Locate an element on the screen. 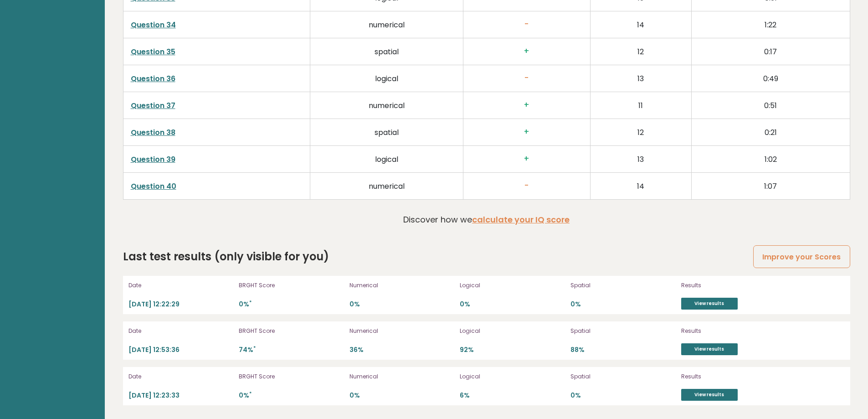 Image resolution: width=868 pixels, height=419 pixels. td: 0:51 is located at coordinates (770, 105).